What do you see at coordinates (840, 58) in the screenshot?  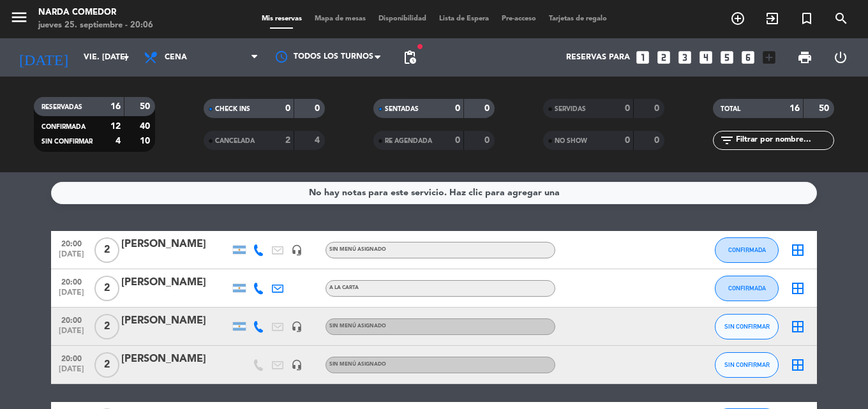 I see `i: power_settings_new` at bounding box center [840, 58].